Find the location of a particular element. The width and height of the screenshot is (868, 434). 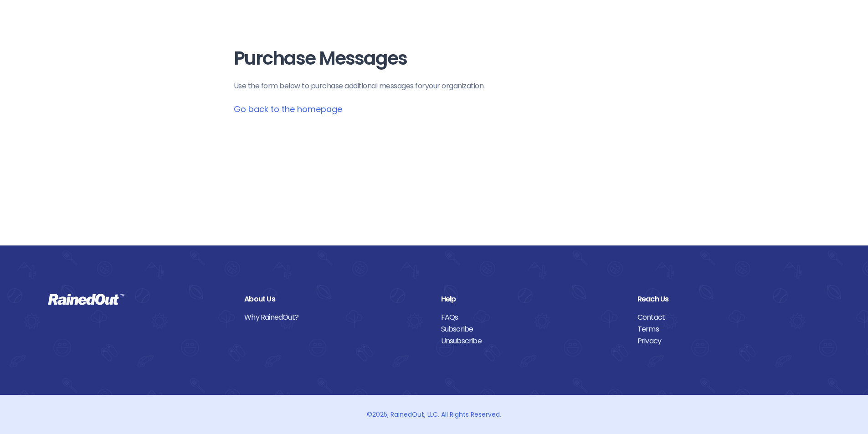

a: Privacy is located at coordinates (728, 341).